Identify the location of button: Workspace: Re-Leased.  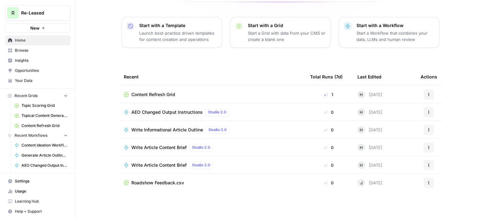
(38, 13).